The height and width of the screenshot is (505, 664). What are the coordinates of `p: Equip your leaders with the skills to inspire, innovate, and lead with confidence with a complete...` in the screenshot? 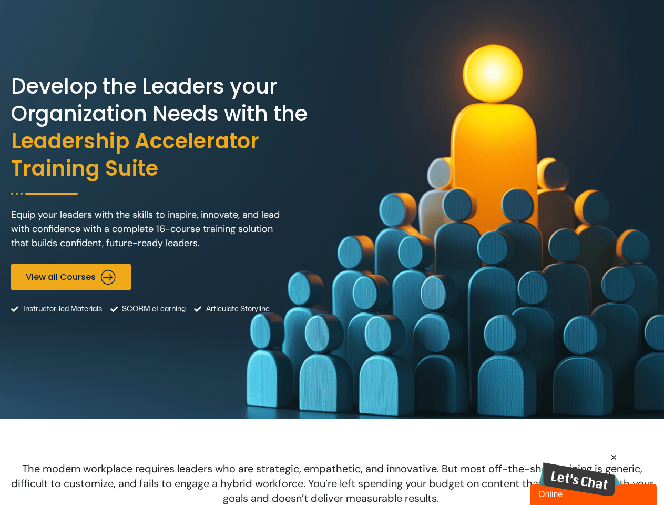 It's located at (148, 229).